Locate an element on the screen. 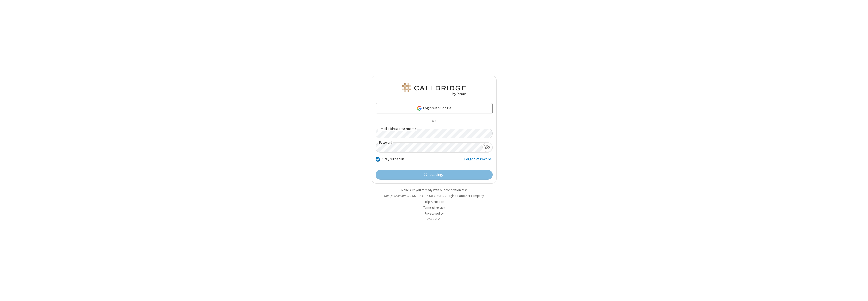  input: Password is located at coordinates (430, 147).